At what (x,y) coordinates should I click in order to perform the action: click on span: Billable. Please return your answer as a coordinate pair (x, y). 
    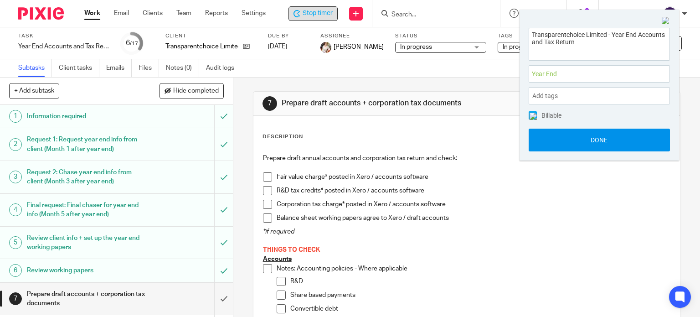
    Looking at the image, I should click on (551, 115).